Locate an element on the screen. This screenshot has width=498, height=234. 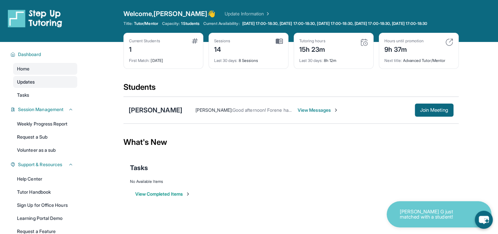
div: What's New is located at coordinates (291, 142).